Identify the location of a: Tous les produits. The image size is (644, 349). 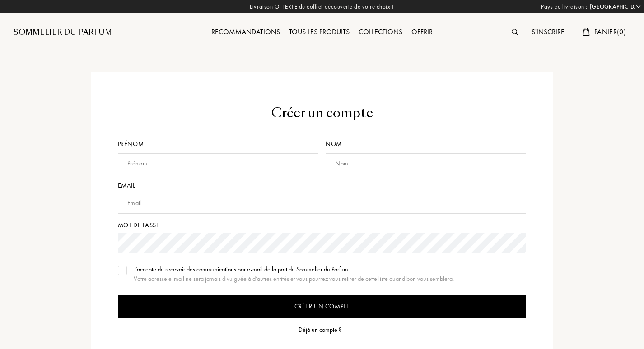
(319, 32).